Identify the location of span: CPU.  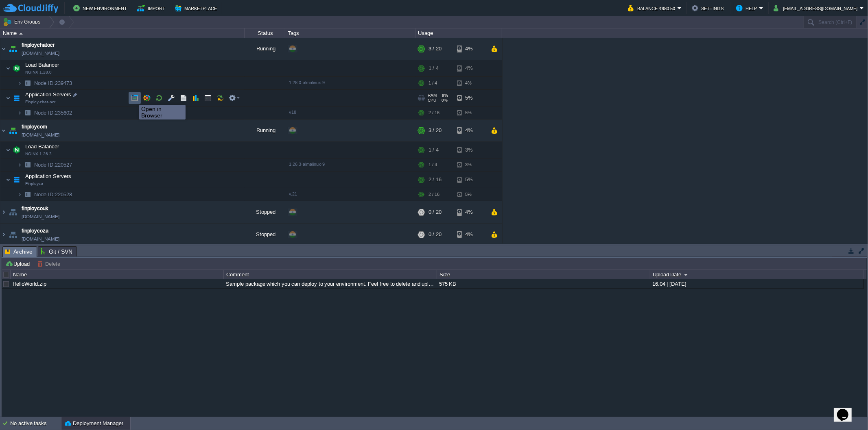
(432, 100).